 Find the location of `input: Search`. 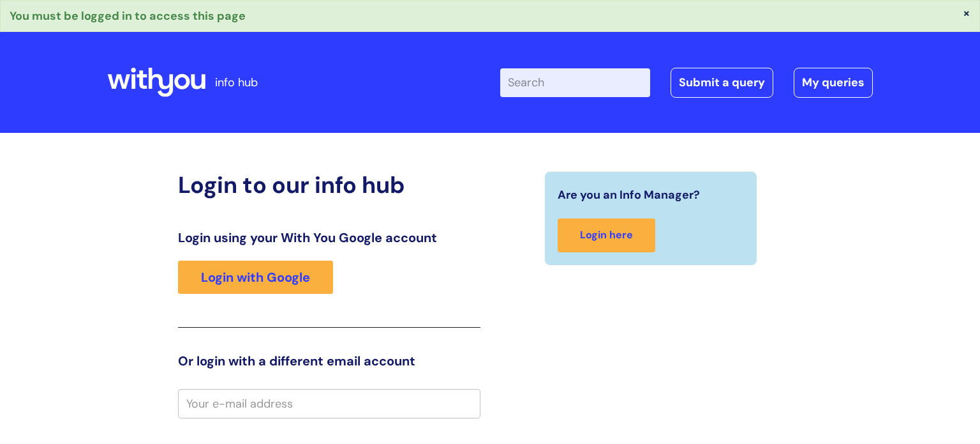

input: Search is located at coordinates (575, 82).